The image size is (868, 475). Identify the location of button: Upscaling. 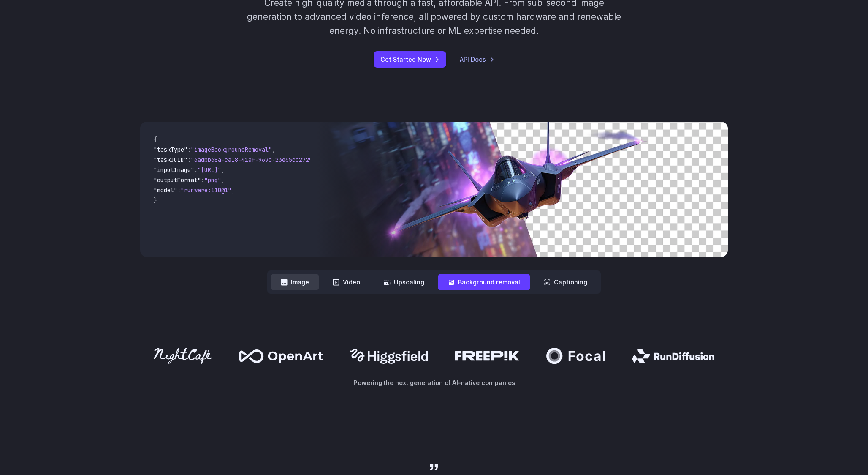
(404, 282).